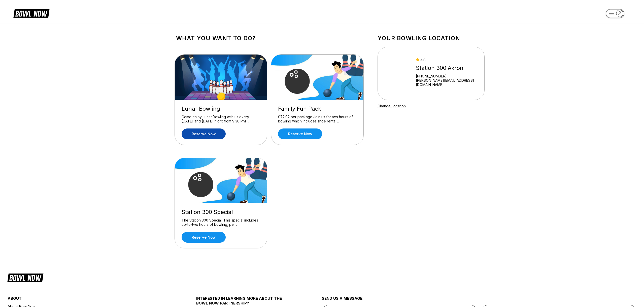 This screenshot has width=644, height=307. Describe the element at coordinates (447, 60) in the screenshot. I see `div: 4.8` at that location.